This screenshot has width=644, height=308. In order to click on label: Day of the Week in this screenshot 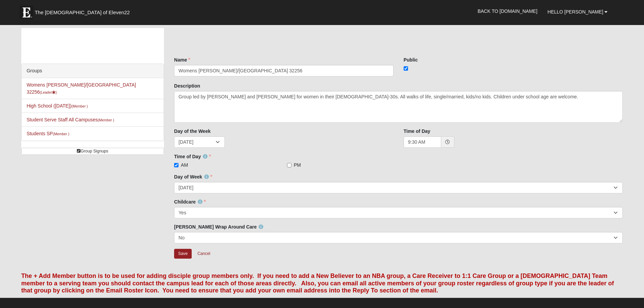, I will do `click(192, 131)`.